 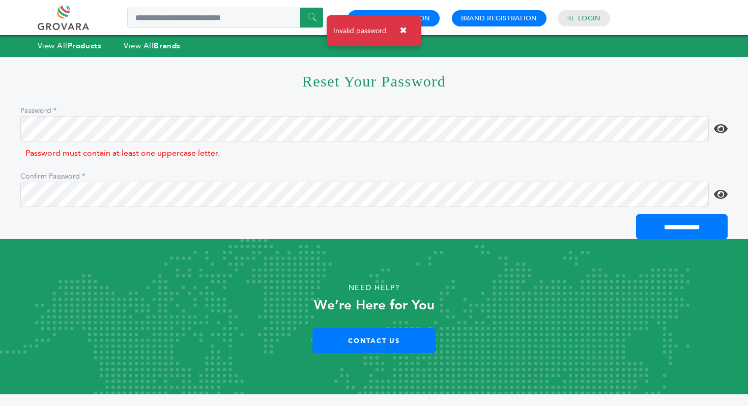 I want to click on a: Buyer Registration, so click(x=393, y=18).